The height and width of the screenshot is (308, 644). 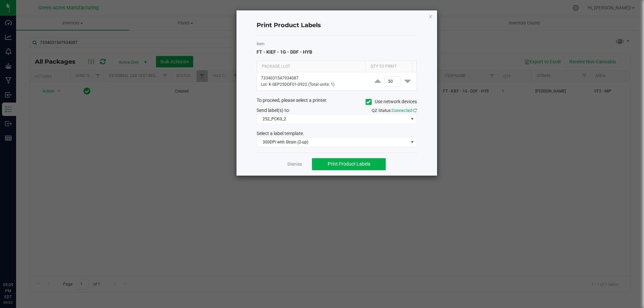 What do you see at coordinates (389, 67) in the screenshot?
I see `th: Qty to Print` at bounding box center [389, 67].